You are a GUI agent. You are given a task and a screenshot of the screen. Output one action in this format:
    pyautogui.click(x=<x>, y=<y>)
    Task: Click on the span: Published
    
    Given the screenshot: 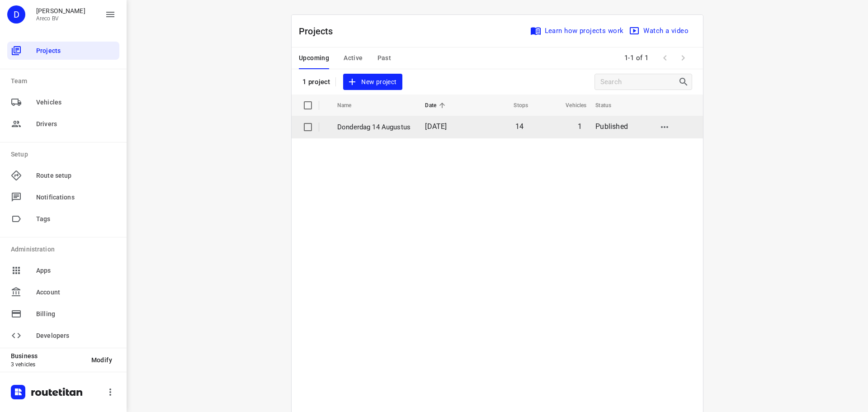 What is the action you would take?
    pyautogui.click(x=612, y=126)
    